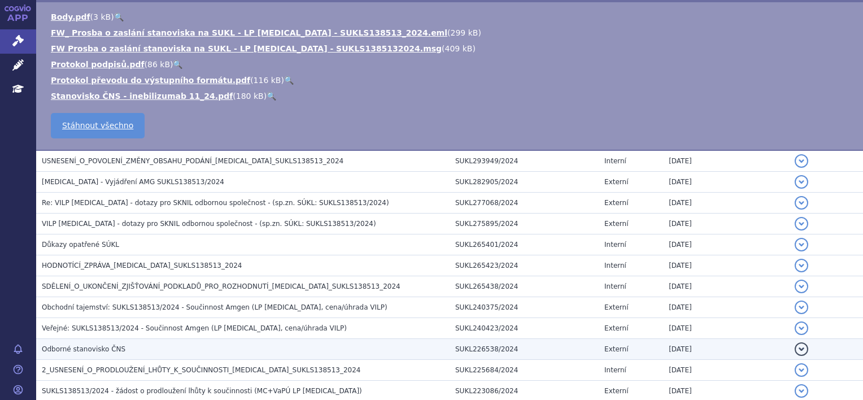  Describe the element at coordinates (524, 349) in the screenshot. I see `td: SUKL226538/2024` at that location.